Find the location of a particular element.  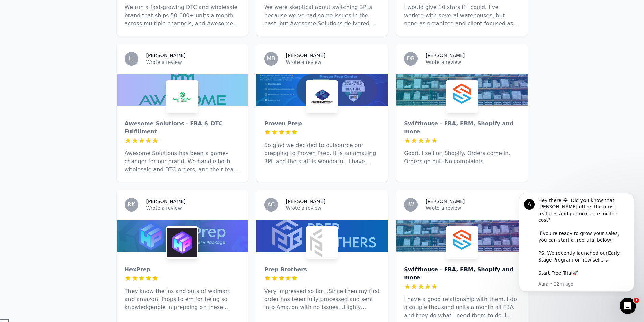

span: LJ is located at coordinates (131, 59).